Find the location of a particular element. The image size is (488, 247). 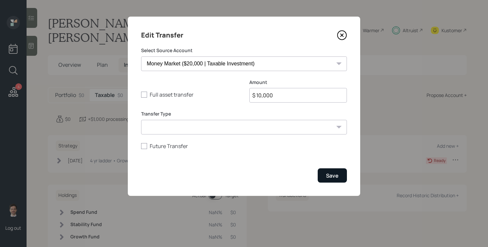

label: Select Source Account is located at coordinates (244, 50).